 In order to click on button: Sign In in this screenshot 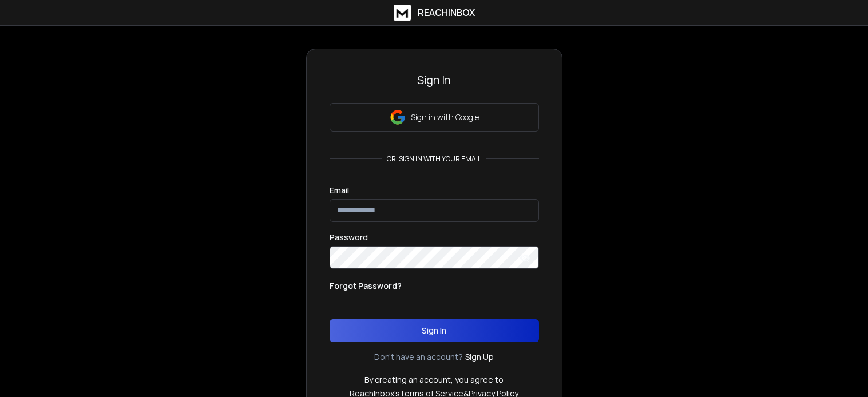, I will do `click(434, 330)`.